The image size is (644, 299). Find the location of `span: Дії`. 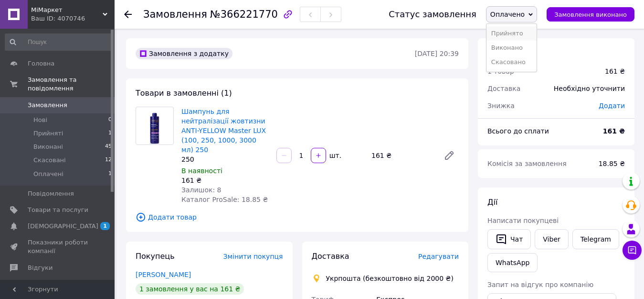

span: Дії is located at coordinates (492, 202).